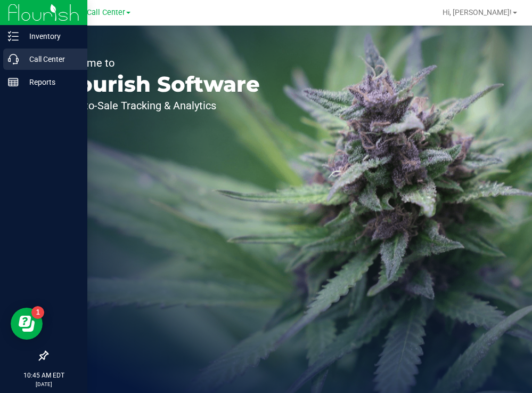 This screenshot has height=393, width=532. Describe the element at coordinates (106, 13) in the screenshot. I see `span: Call Center` at that location.